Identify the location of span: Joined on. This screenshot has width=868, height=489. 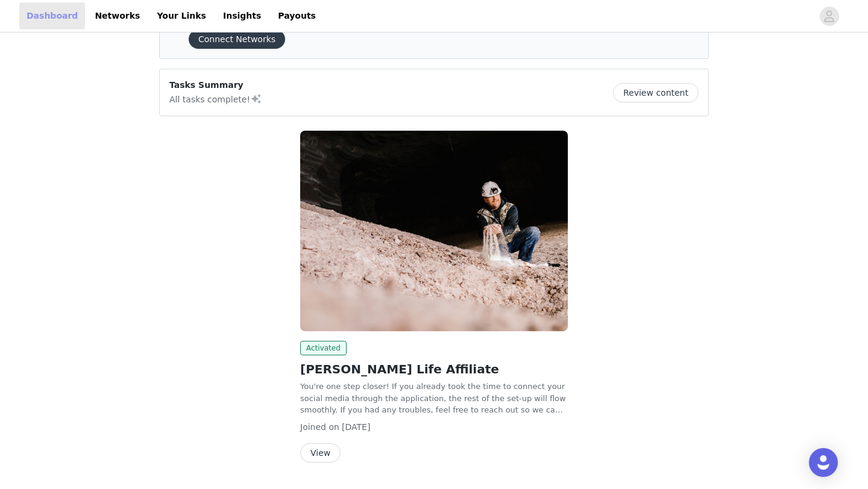
(319, 427).